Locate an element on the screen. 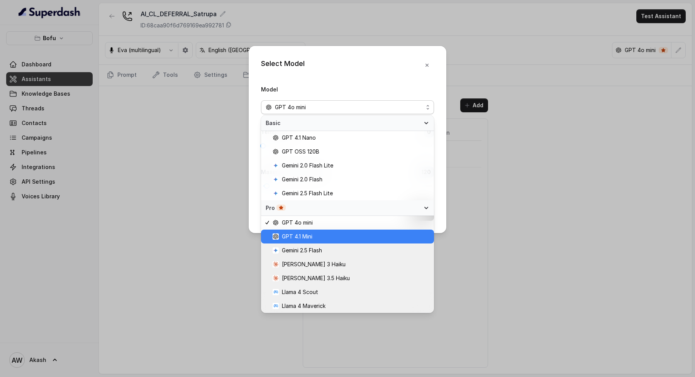 The width and height of the screenshot is (695, 377). span: Basic is located at coordinates (343, 123).